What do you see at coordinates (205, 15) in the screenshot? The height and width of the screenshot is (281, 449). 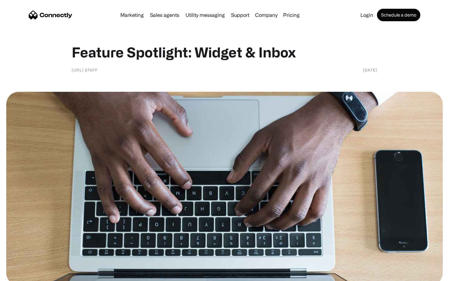 I see `a: Utility messaging` at bounding box center [205, 15].